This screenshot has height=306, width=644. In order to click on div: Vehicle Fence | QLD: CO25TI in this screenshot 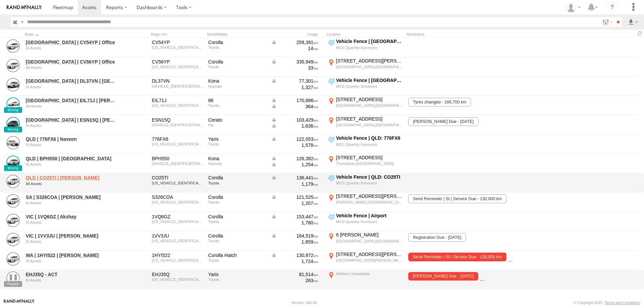, I will do `click(370, 177)`.